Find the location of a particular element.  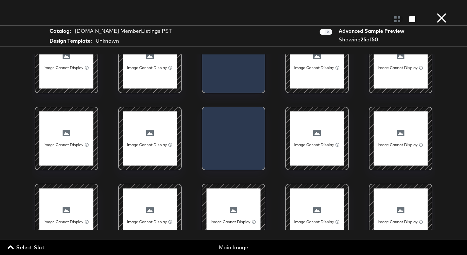

strong: 25 is located at coordinates (364, 39).